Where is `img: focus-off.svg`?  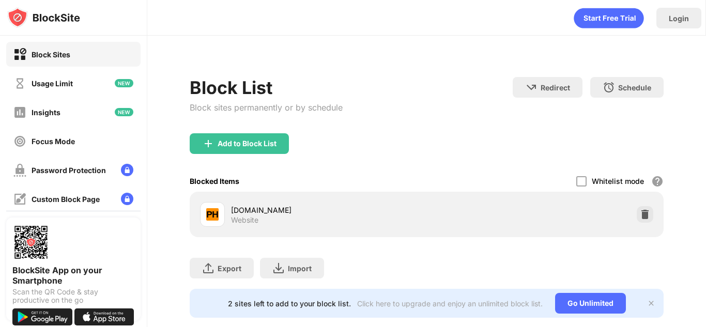 img: focus-off.svg is located at coordinates (20, 141).